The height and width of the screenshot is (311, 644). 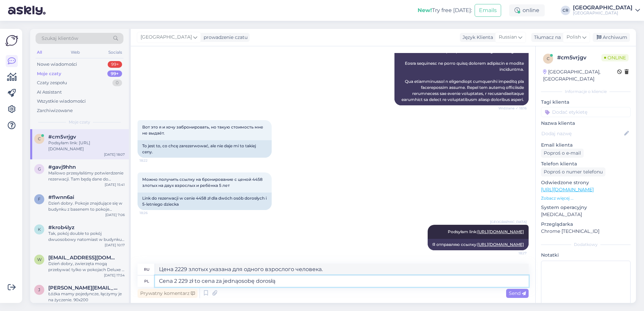 What do you see at coordinates (49, 92) in the screenshot?
I see `div: AI Assistant` at bounding box center [49, 92].